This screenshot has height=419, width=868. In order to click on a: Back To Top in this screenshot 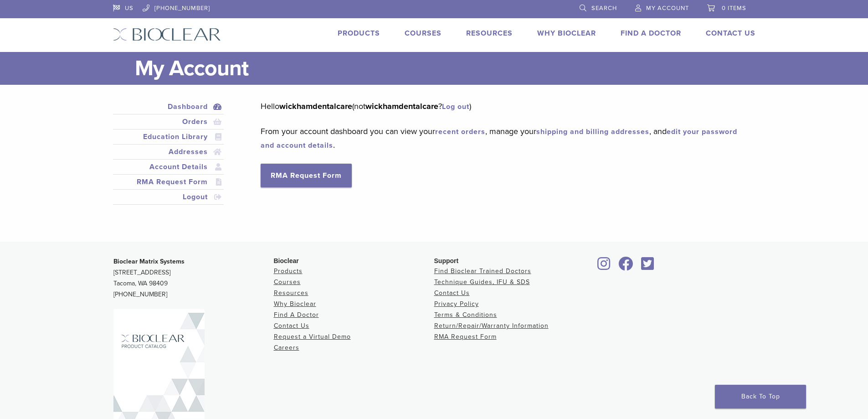, I will do `click(760, 397)`.